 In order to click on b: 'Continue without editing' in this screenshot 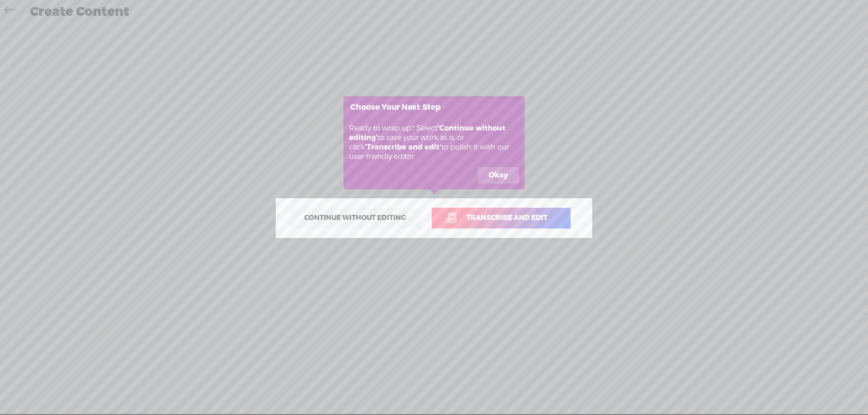, I will do `click(427, 133)`.